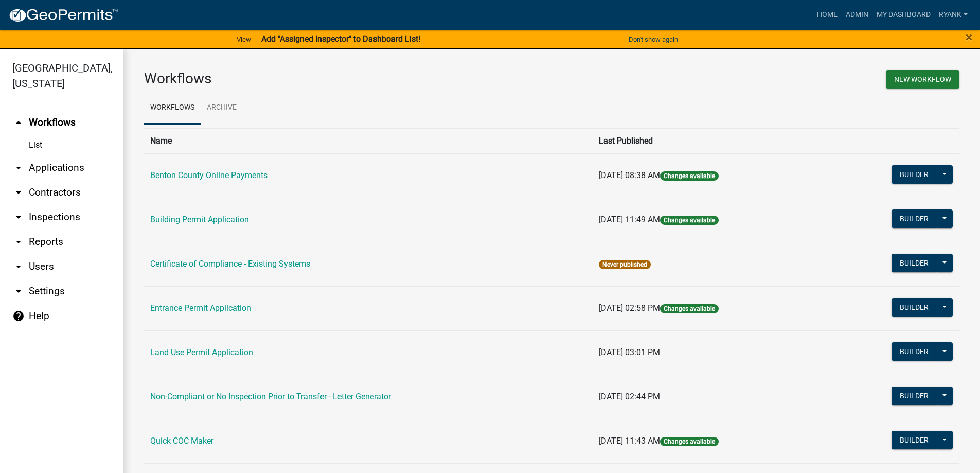 The height and width of the screenshot is (473, 980). I want to click on a: Benton County Online Payments, so click(209, 175).